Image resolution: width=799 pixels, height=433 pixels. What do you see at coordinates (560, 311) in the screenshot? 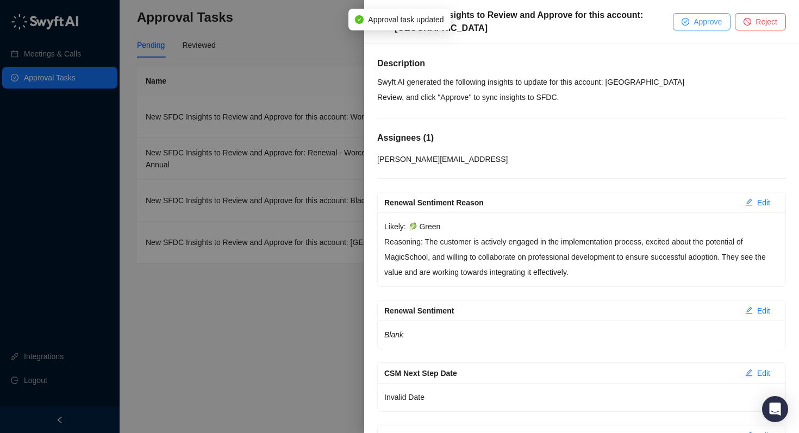
I see `div: Renewal Sentiment` at bounding box center [560, 311].